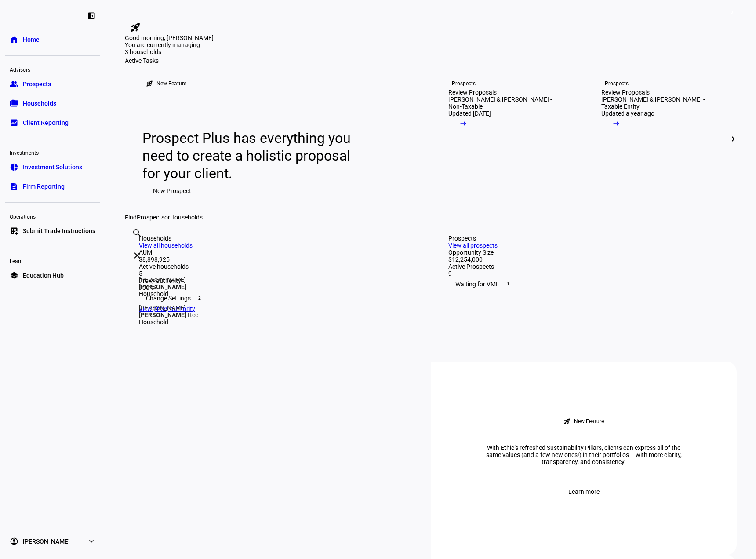 The height and width of the screenshot is (559, 756). What do you see at coordinates (584, 492) in the screenshot?
I see `button: Learn more` at bounding box center [584, 492].